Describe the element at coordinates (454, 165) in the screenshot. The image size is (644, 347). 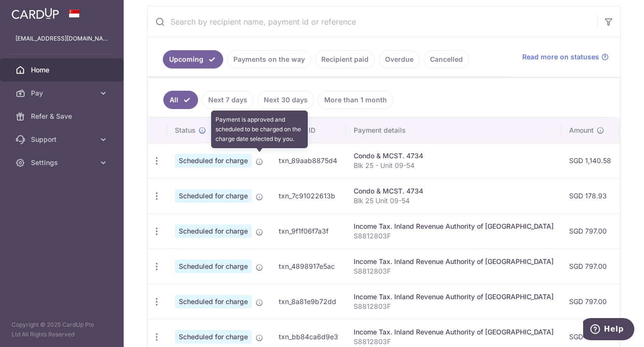
I see `p: Blk 25 - Unit 09-54` at that location.